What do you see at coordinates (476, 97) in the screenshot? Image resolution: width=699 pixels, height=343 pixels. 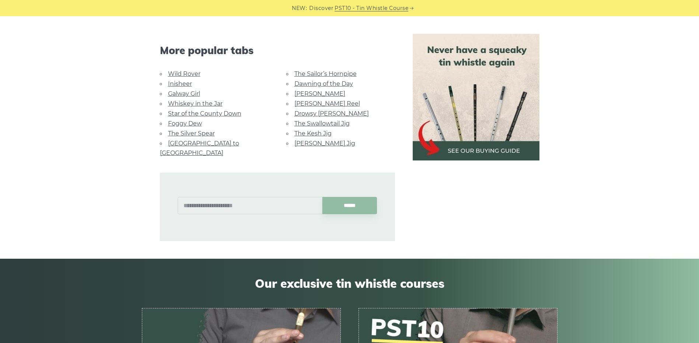 I see `img: tin whistle buying guide` at bounding box center [476, 97].